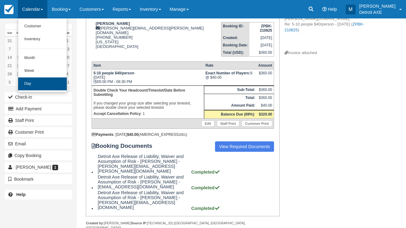 This screenshot has width=406, height=228. Describe the element at coordinates (230, 65) in the screenshot. I see `th: Rate` at that location.